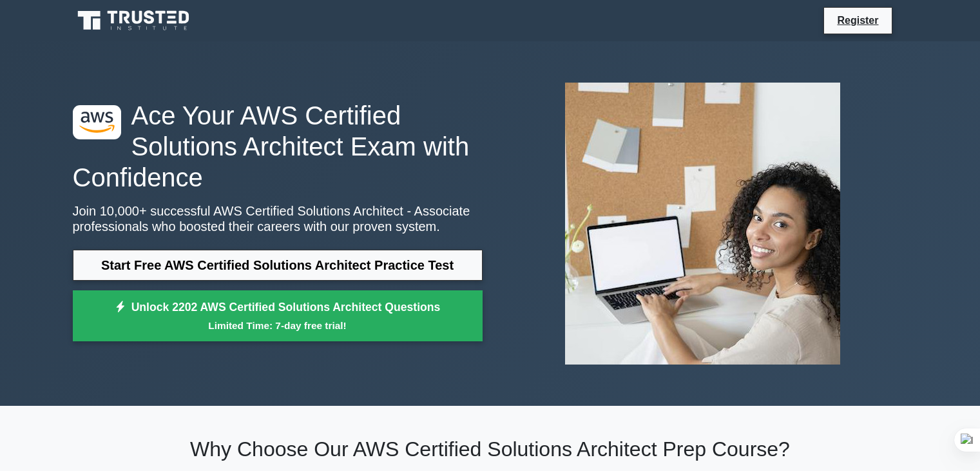 The height and width of the screenshot is (471, 980). Describe the element at coordinates (278, 146) in the screenshot. I see `h1: Ace Your AWS Certified Solutions Architect Exam with Confidence` at that location.